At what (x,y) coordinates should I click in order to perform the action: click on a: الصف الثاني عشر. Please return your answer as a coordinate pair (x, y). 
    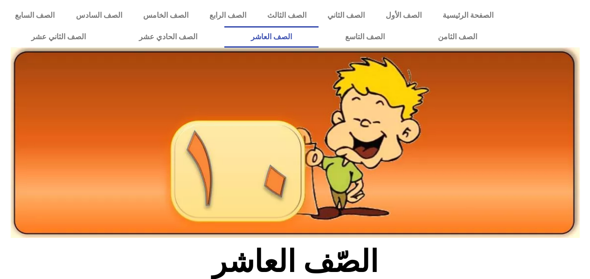
    Looking at the image, I should click on (58, 37).